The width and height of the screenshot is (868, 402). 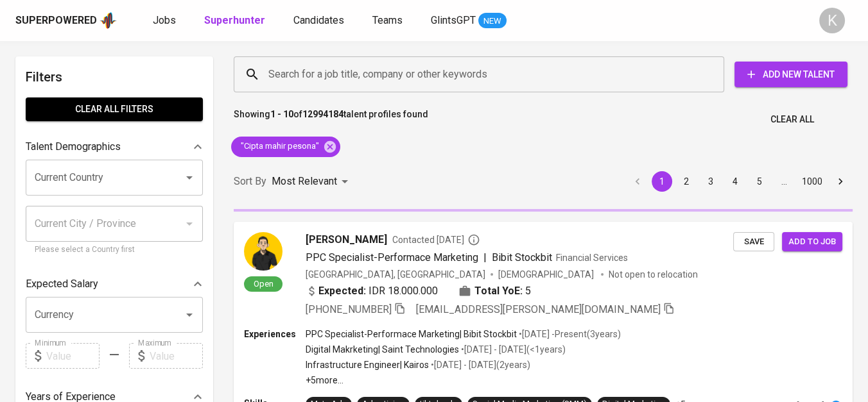 What do you see at coordinates (108, 21) in the screenshot?
I see `img: app logo` at bounding box center [108, 21].